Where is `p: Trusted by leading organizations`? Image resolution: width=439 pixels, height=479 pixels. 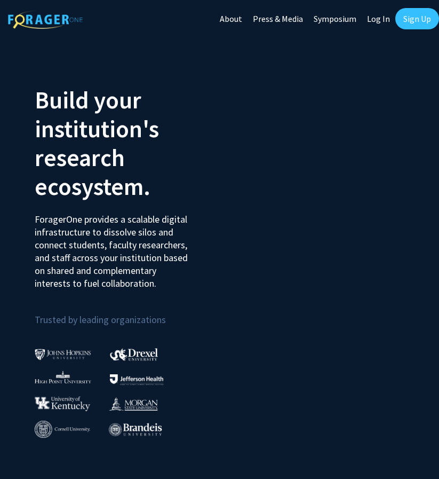
p: Trusted by leading organizations is located at coordinates (123, 313).